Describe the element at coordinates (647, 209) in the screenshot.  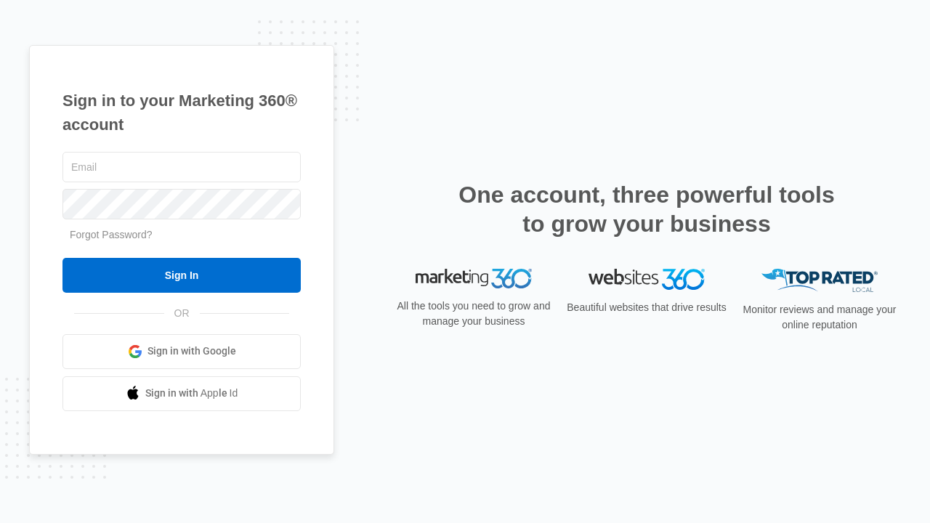
I see `h2: One account, three powerful tools to grow your business` at that location.